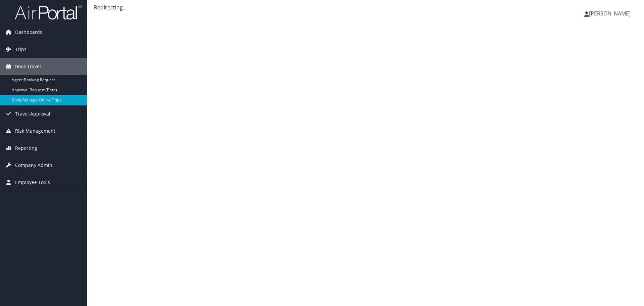 The height and width of the screenshot is (306, 644). I want to click on span: Trips, so click(21, 49).